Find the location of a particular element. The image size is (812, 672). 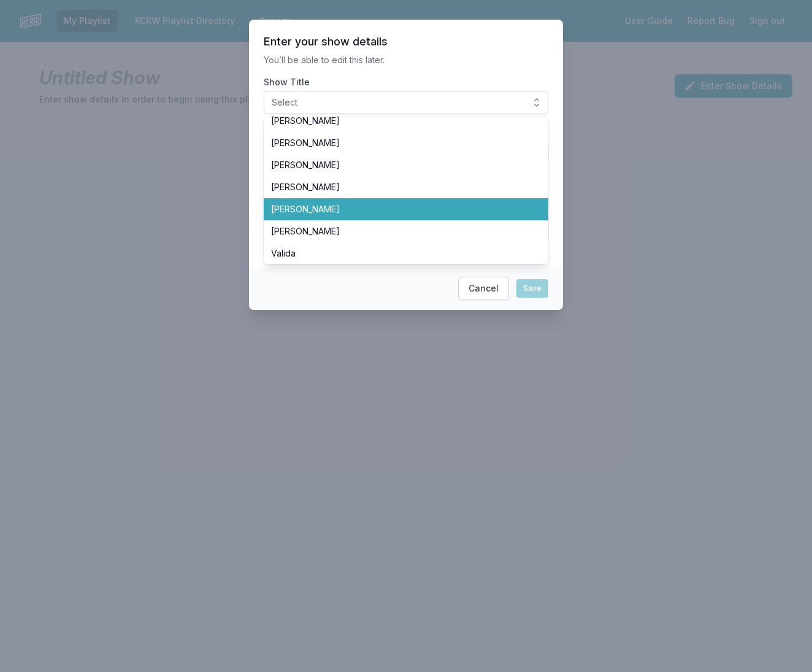

span: Valida is located at coordinates (399, 254).